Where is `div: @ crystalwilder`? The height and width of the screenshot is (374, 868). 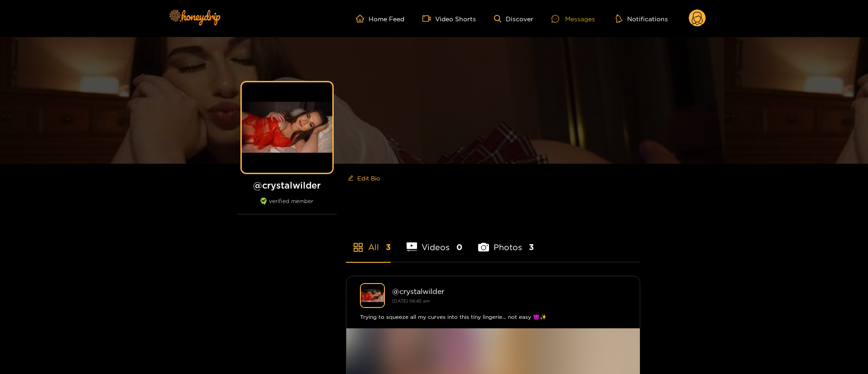
div: @ crystalwilder is located at coordinates (509, 291).